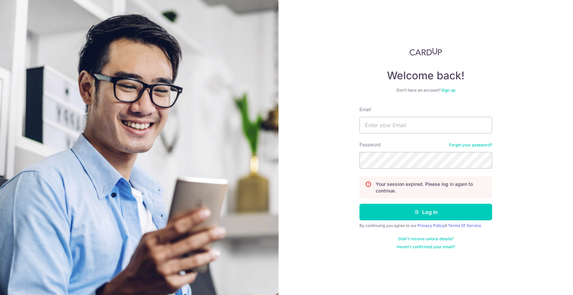 Image resolution: width=573 pixels, height=295 pixels. Describe the element at coordinates (426, 225) in the screenshot. I see `div: By continuing you agree to our &` at that location.